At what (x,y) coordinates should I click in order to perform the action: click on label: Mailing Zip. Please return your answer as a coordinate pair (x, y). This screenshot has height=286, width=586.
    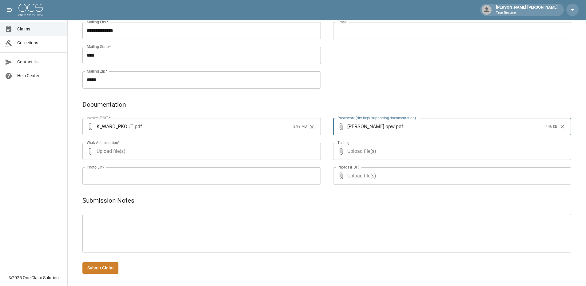
    Looking at the image, I should click on (97, 71).